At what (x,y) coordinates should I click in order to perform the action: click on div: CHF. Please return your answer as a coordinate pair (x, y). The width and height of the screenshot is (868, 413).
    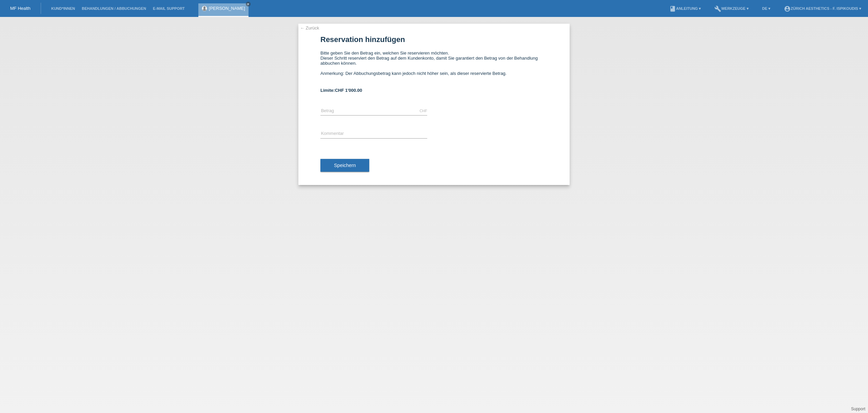
    Looking at the image, I should click on (423, 111).